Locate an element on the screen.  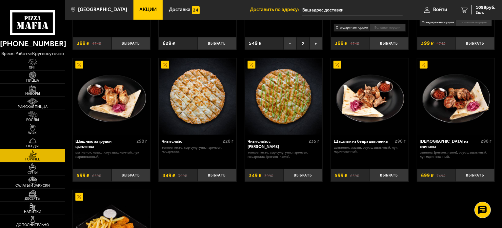
img: Шашлык из бедра цыпленка is located at coordinates (370, 97).